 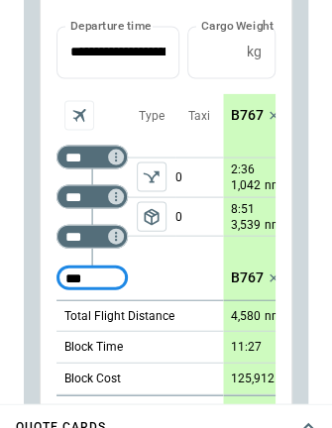 What do you see at coordinates (266, 377) in the screenshot?
I see `p: 125,912 USD` at bounding box center [266, 377].